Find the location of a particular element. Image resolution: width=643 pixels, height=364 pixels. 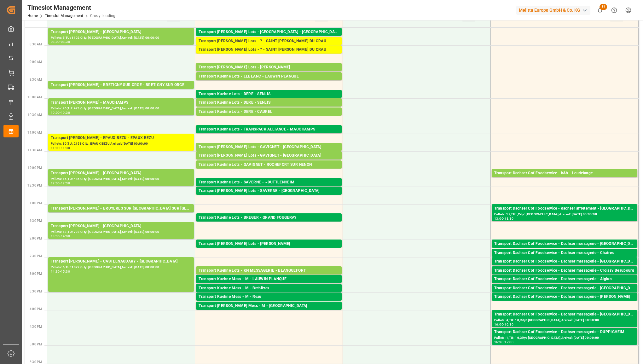

div: Timeslot Management is located at coordinates (71, 8).